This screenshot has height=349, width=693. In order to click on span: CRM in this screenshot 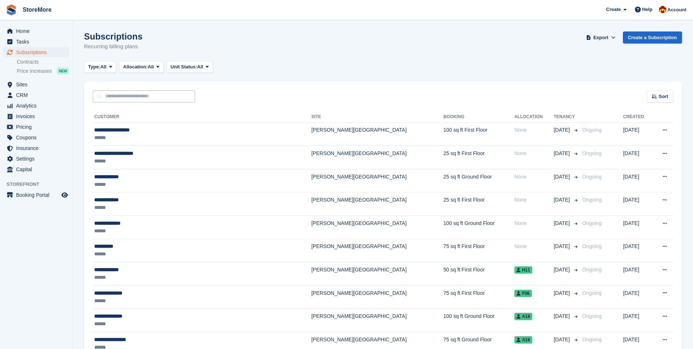, I will do `click(38, 95)`.